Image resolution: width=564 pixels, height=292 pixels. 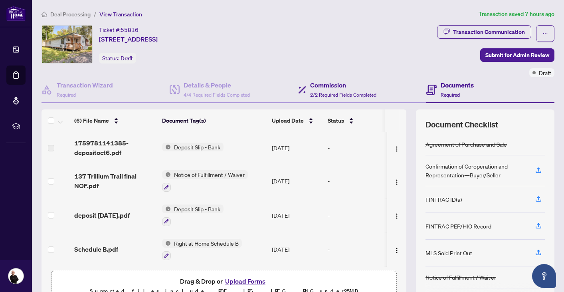 What do you see at coordinates (205, 181) in the screenshot?
I see `button: Status IconNotice of Fulfillment / Waiver` at bounding box center [205, 181].